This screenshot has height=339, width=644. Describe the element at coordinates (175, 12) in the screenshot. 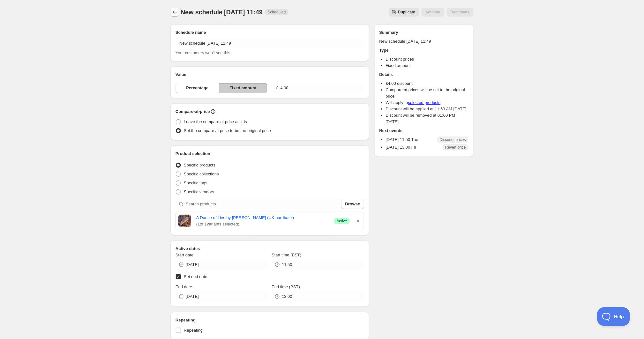

I see `button: Schedules` at that location.